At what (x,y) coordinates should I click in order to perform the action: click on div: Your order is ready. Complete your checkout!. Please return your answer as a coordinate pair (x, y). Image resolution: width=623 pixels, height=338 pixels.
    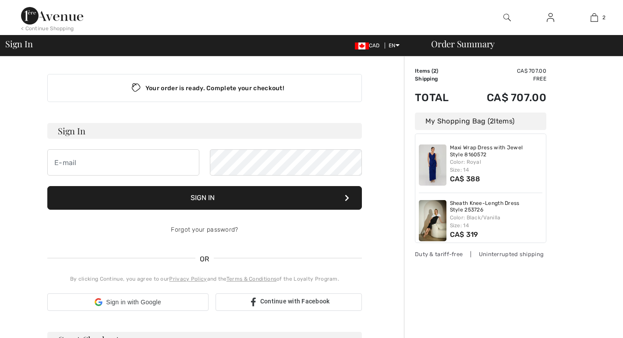
    Looking at the image, I should click on (204, 88).